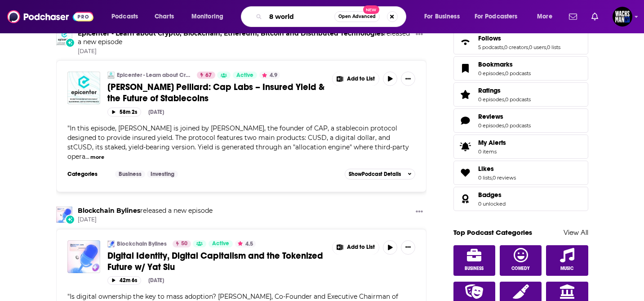 This screenshot has height=301, width=644. What do you see at coordinates (185, 244) in the screenshot?
I see `span: 50` at bounding box center [185, 244].